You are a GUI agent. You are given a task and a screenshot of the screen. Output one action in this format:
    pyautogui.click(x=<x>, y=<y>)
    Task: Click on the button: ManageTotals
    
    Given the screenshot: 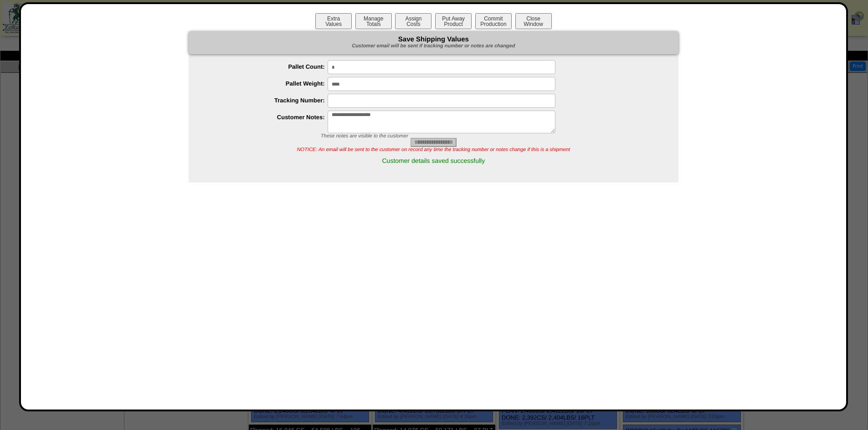 What is the action you would take?
    pyautogui.click(x=374, y=21)
    